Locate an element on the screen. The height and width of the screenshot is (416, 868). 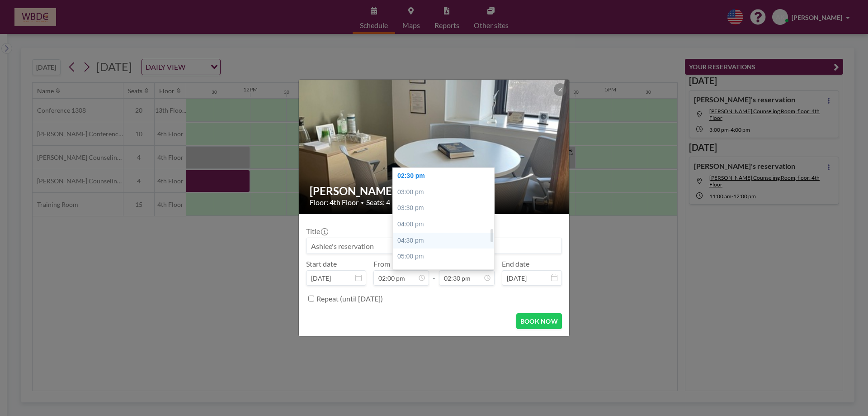
div: 05:30 pm is located at coordinates (446, 273).